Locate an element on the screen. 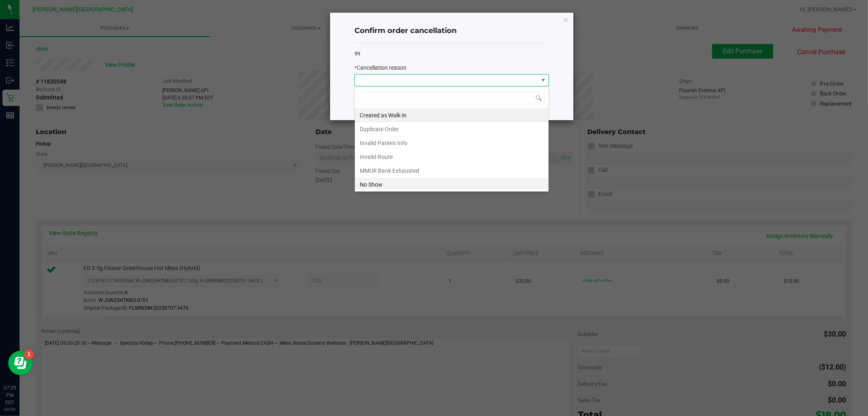 Image resolution: width=868 pixels, height=416 pixels. li: Invalid Patient Info is located at coordinates (452, 143).